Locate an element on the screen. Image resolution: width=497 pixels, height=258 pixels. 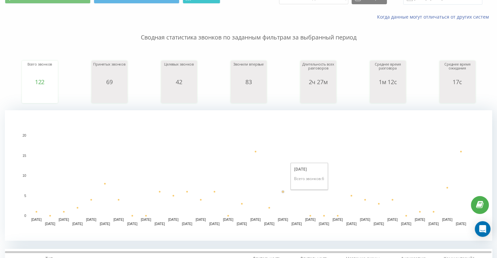
div: 69 is located at coordinates (109, 82).